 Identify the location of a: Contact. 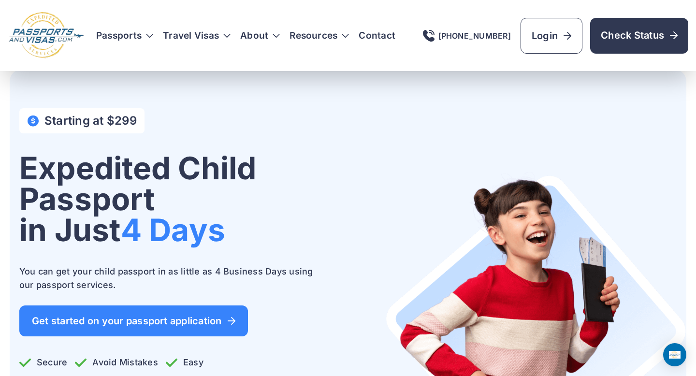
(377, 36).